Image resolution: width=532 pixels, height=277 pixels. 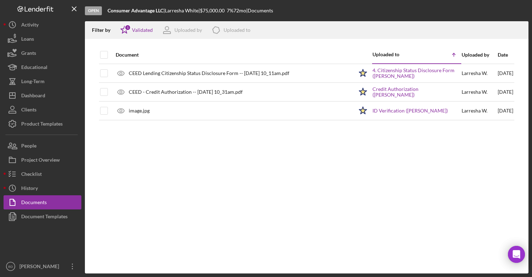 I want to click on a: Grants, so click(x=42, y=53).